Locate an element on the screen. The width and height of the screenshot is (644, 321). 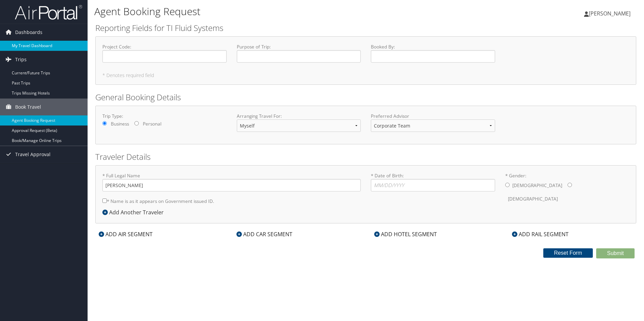
h2: Traveler Details is located at coordinates (366, 157).